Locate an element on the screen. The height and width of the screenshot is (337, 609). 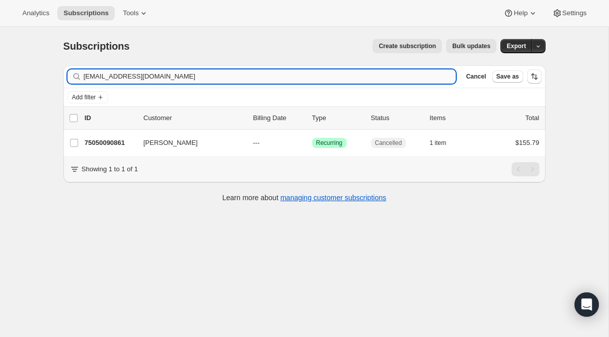
button: Add filter is located at coordinates (88, 97).